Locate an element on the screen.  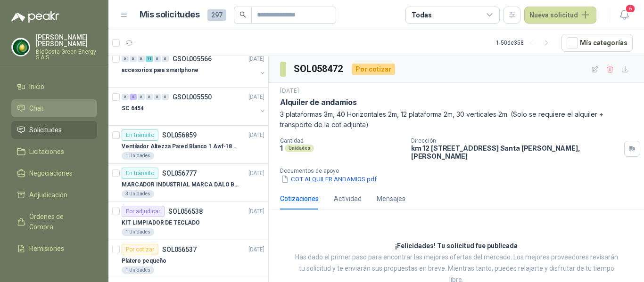
button: Nueva solicitud is located at coordinates (560, 15).